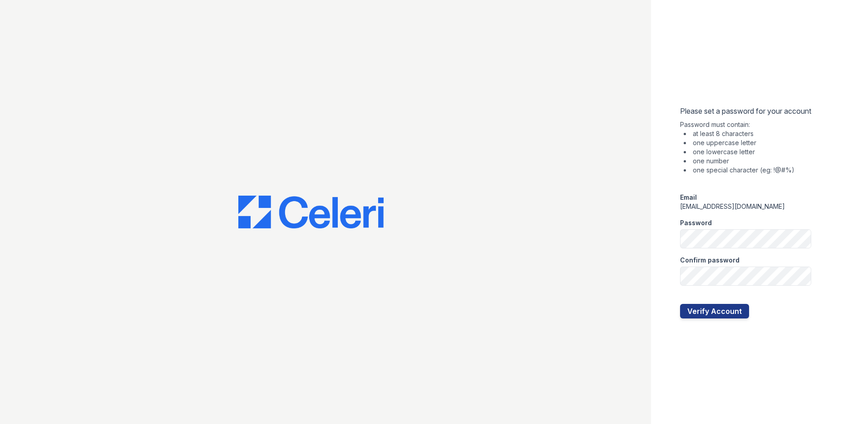 The height and width of the screenshot is (424, 868). Describe the element at coordinates (745, 197) in the screenshot. I see `div: Email` at that location.